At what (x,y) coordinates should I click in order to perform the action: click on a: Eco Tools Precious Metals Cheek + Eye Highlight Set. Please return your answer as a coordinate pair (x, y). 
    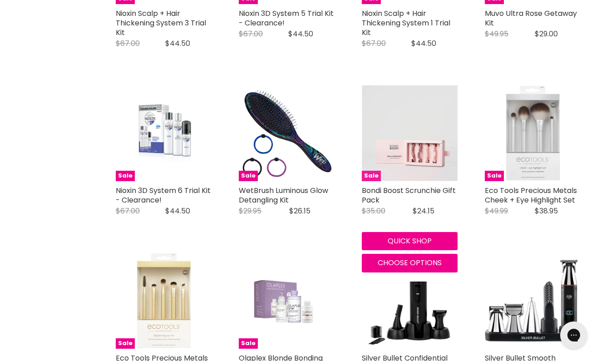
    Looking at the image, I should click on (531, 195).